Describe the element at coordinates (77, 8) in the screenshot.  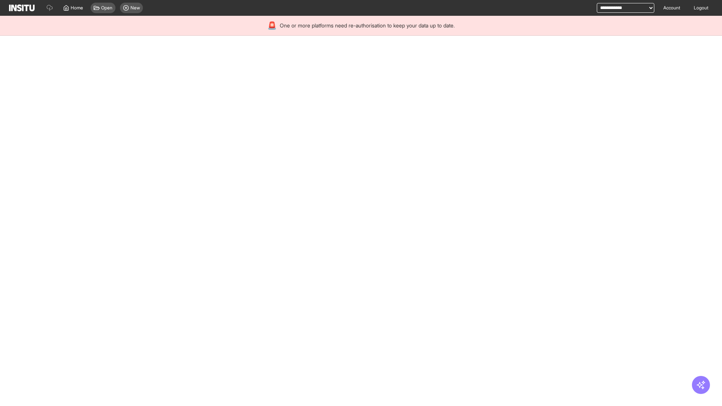
I see `span: Home` at that location.